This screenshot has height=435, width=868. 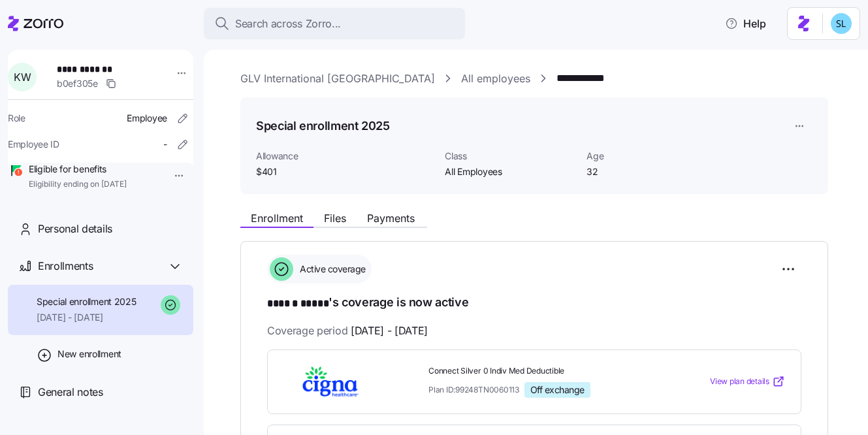 What do you see at coordinates (277, 218) in the screenshot?
I see `span: Enrollment` at bounding box center [277, 218].